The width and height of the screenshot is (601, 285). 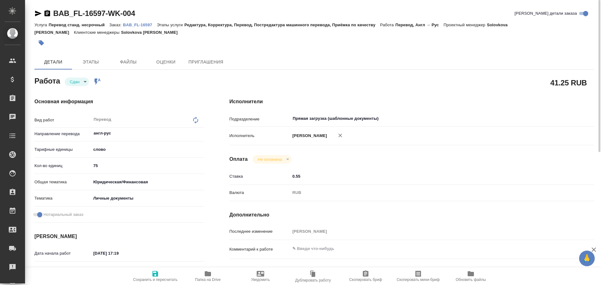 What do you see at coordinates (208, 277) in the screenshot?
I see `button: Папка на Drive` at bounding box center [208, 277].